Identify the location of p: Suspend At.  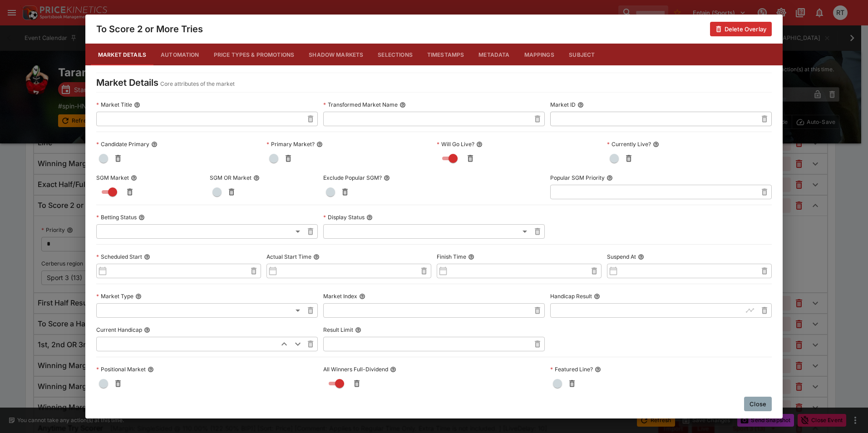
(621, 256).